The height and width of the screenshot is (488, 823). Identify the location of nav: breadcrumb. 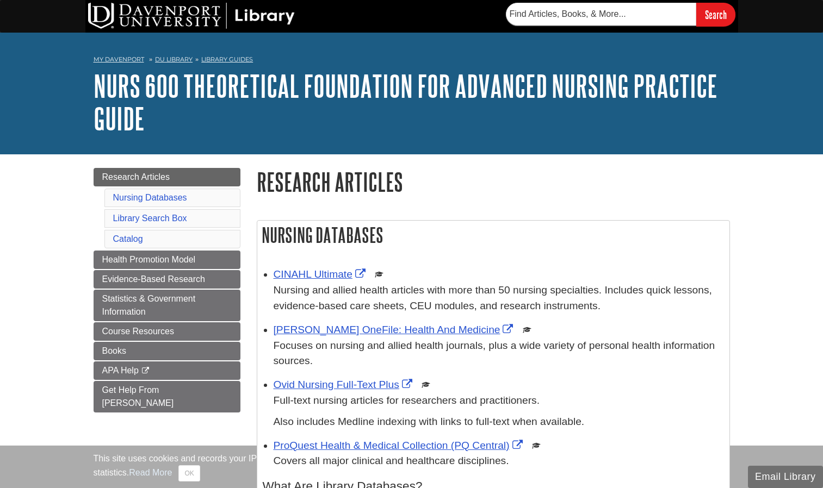
(412, 61).